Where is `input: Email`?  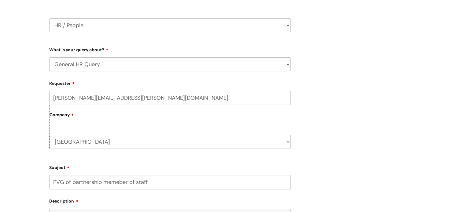 input: Email is located at coordinates (170, 98).